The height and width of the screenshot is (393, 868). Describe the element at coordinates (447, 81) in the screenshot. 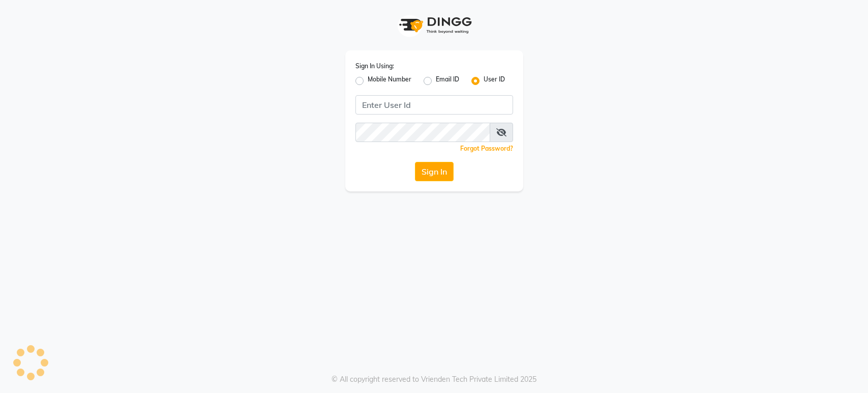

I see `label: Email ID` at that location.